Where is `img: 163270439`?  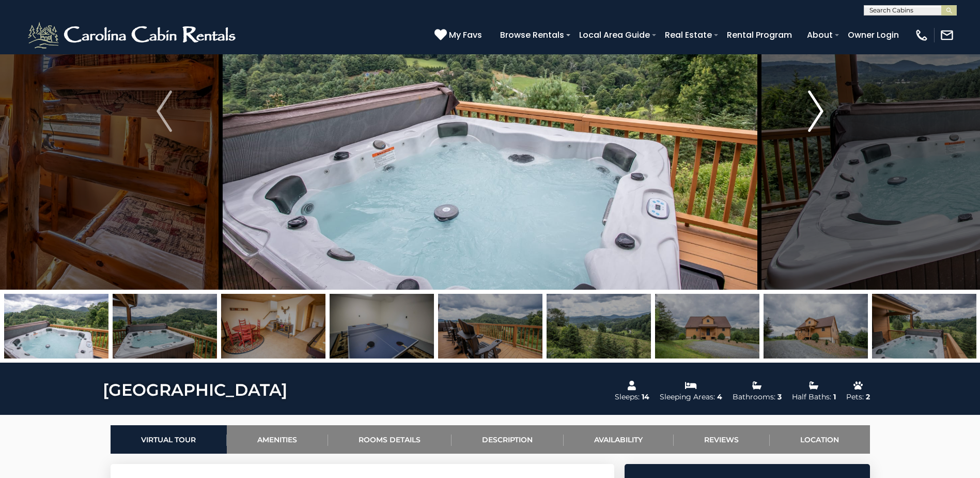 img: 163270439 is located at coordinates (599, 326).